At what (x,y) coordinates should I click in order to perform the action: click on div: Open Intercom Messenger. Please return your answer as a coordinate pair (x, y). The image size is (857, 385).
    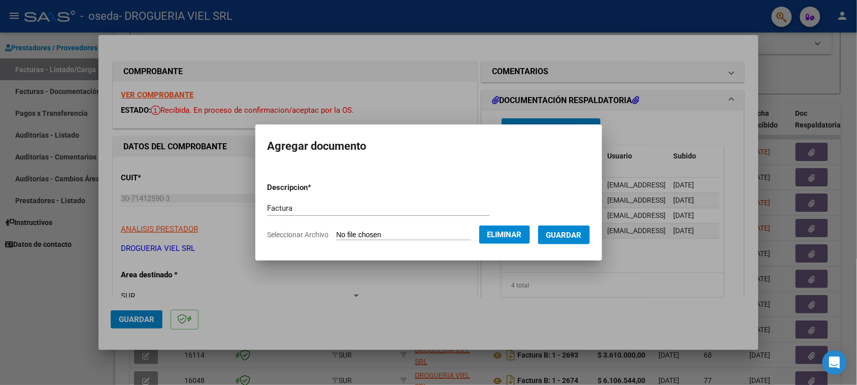
    Looking at the image, I should click on (835, 363).